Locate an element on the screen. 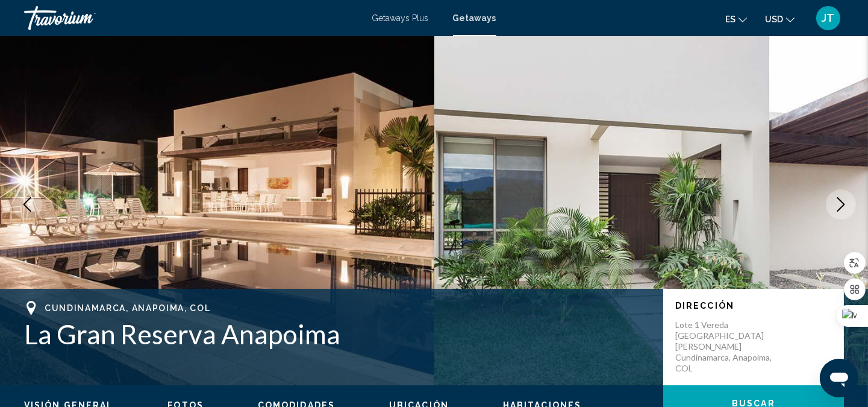 The image size is (868, 407). a: Getaways is located at coordinates (475, 18).